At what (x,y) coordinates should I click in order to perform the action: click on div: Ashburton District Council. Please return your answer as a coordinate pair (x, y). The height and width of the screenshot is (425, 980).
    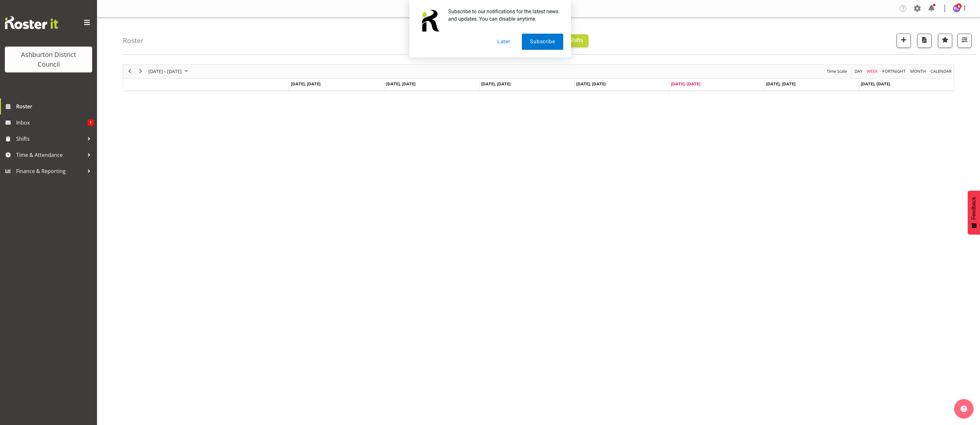
    Looking at the image, I should click on (48, 60).